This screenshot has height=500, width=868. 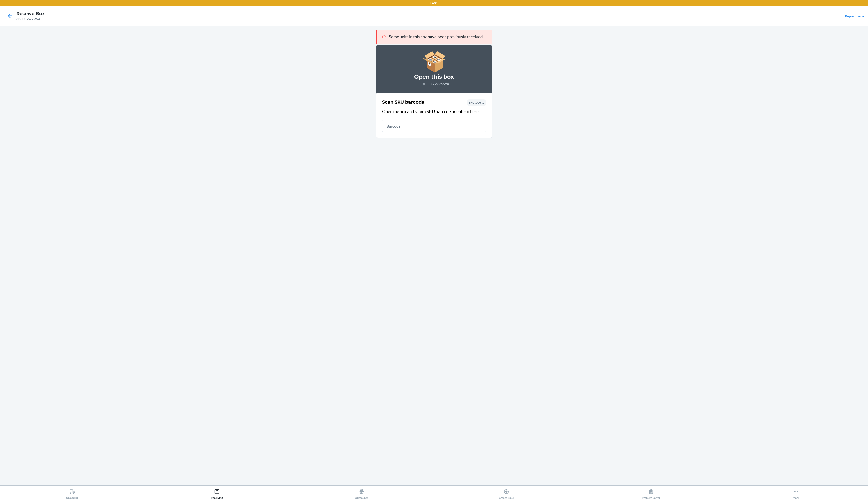 I want to click on button: More, so click(x=796, y=492).